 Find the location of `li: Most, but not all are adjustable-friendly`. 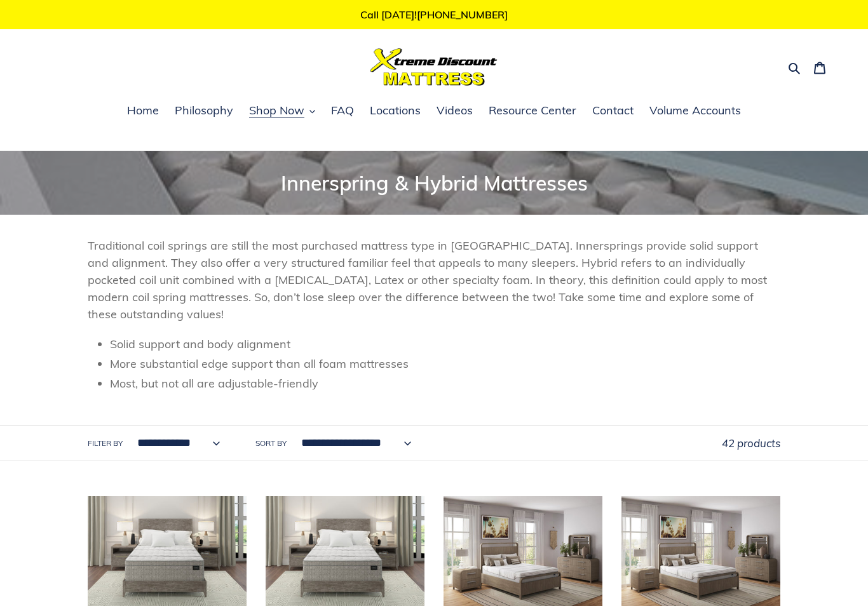

li: Most, but not all are adjustable-friendly is located at coordinates (445, 383).